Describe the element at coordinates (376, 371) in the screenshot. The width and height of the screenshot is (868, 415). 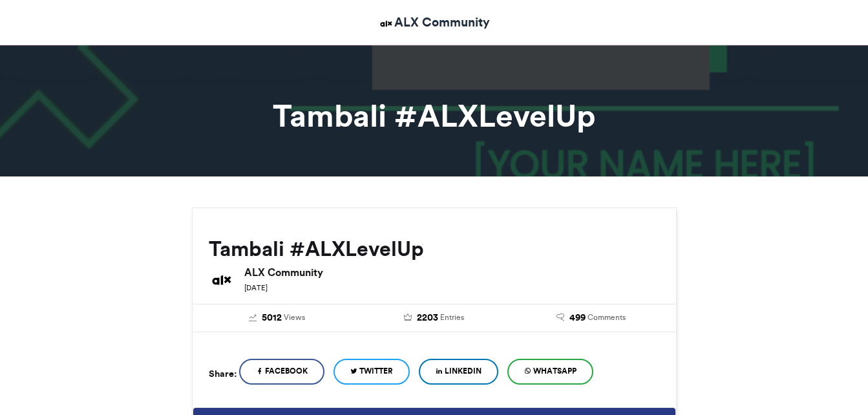
I see `span: Twitter` at that location.